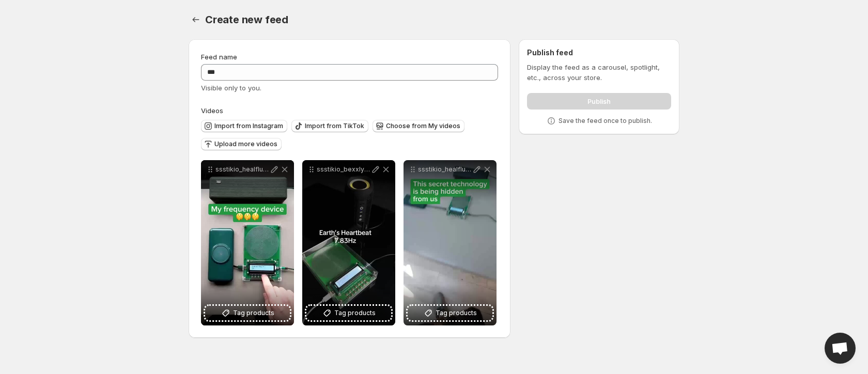 The image size is (868, 374). Describe the element at coordinates (445, 170) in the screenshot. I see `p: ssstikio_healflux_1751907689460 - Trim` at that location.